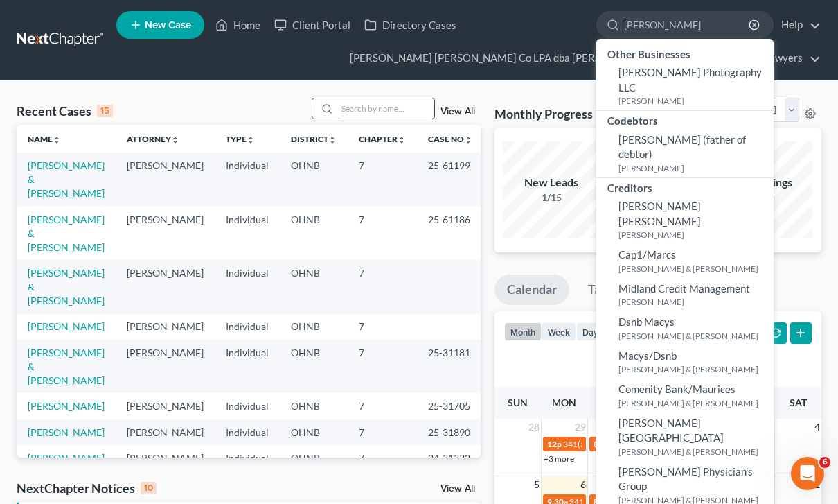  What do you see at coordinates (168, 25) in the screenshot?
I see `span: New Case` at bounding box center [168, 25].